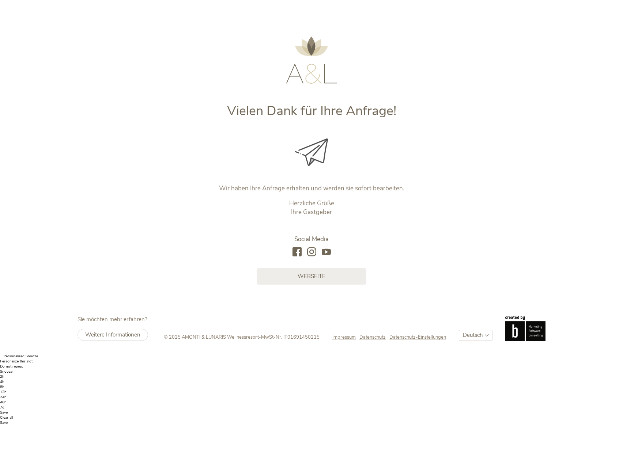 The height and width of the screenshot is (464, 623). What do you see at coordinates (211, 337) in the screenshot?
I see `span: © 2025 AMONTI & LUNARIS Wellnessresort` at bounding box center [211, 337].